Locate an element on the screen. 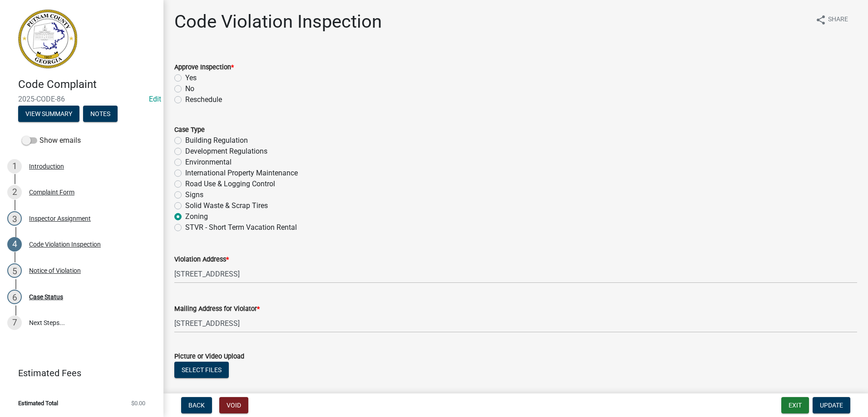 The height and width of the screenshot is (417, 868). button: Exit is located at coordinates (794, 405).